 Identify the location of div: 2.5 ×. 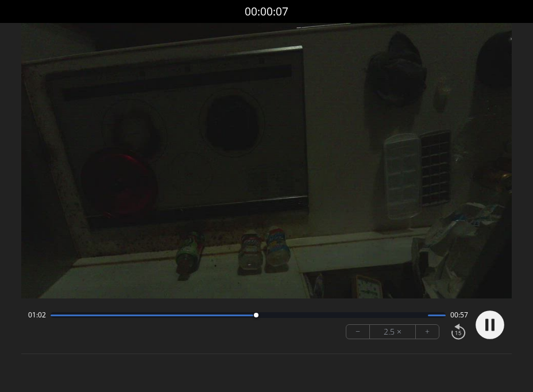
(393, 332).